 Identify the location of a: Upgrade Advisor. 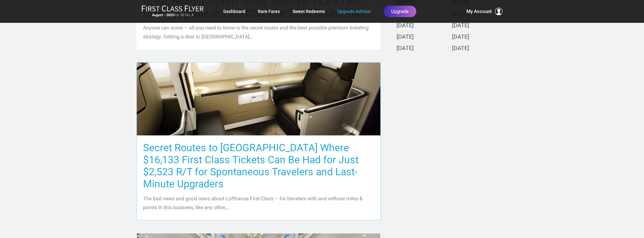
(354, 11).